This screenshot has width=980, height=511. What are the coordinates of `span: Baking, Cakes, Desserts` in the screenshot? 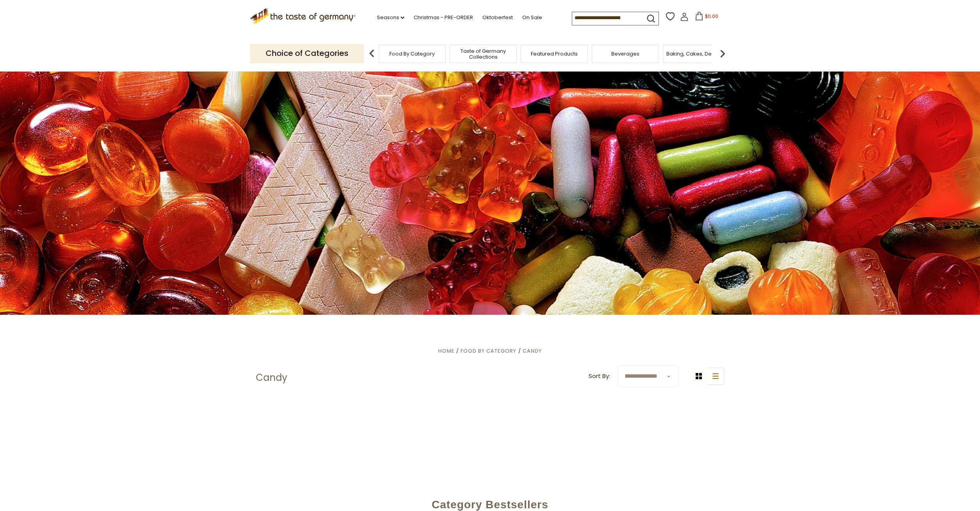 It's located at (696, 54).